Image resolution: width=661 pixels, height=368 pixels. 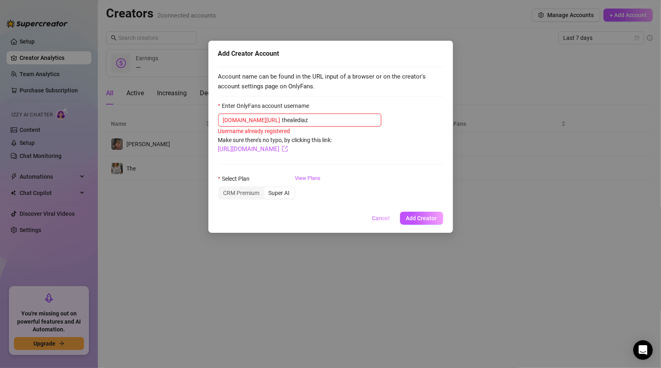 I want to click on span: Add Creator, so click(x=421, y=218).